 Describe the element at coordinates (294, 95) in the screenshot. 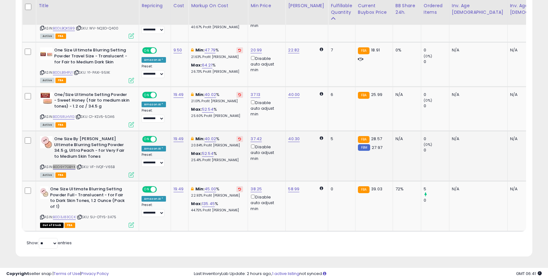

I see `a: 40.00` at that location.